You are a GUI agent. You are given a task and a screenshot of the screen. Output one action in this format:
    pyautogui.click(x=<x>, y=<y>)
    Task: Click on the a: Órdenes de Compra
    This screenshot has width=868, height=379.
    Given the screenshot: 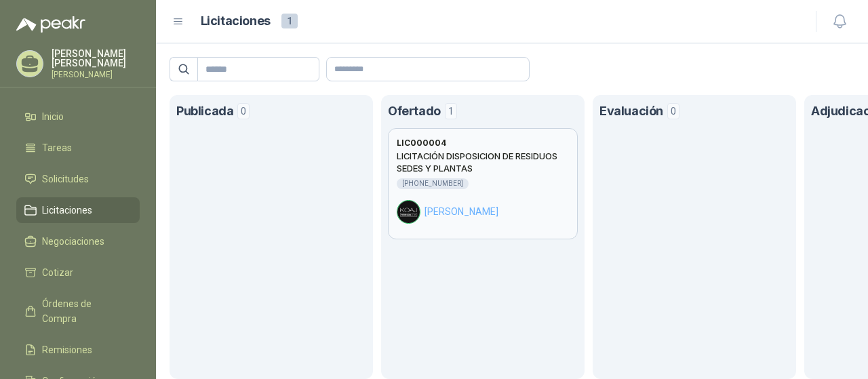 What is the action you would take?
    pyautogui.click(x=78, y=311)
    